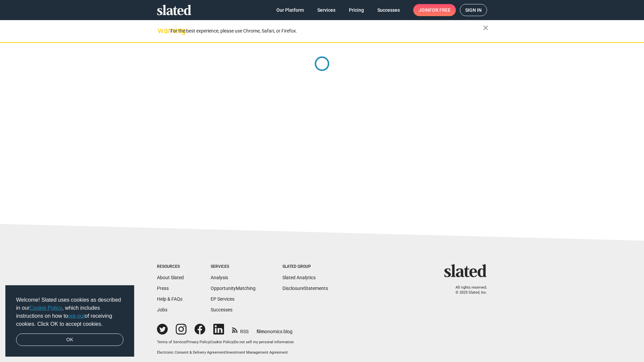  I want to click on a: filmonomics blog, so click(275, 329).